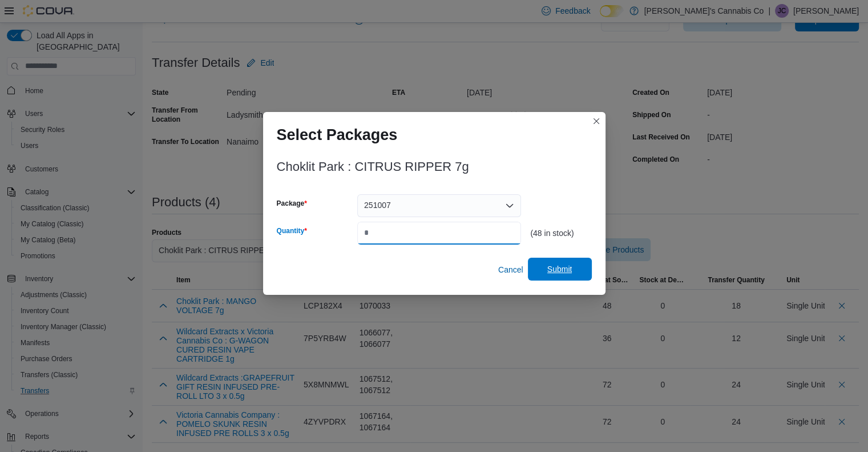 The height and width of the screenshot is (452, 868). I want to click on h3: Choklit Park : CITRUS RIPPER 7g, so click(373, 167).